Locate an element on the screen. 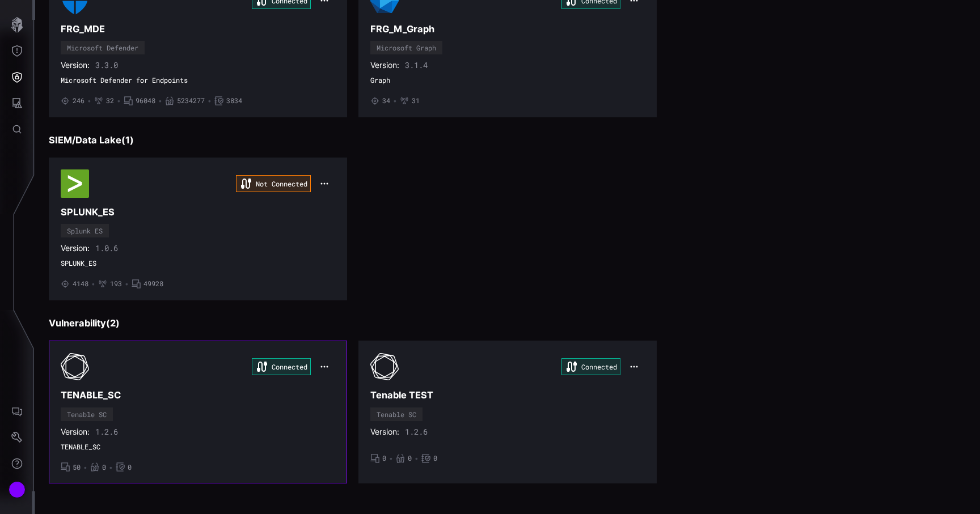  h3: Vulnerability ( 2 ) is located at coordinates (507, 323).